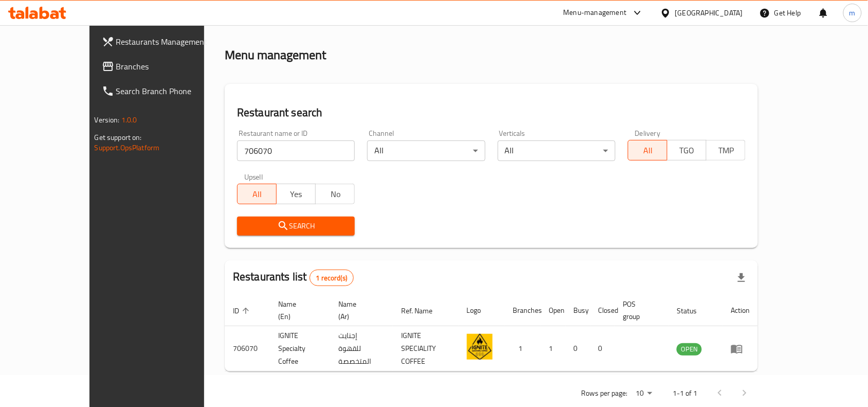  I want to click on span: Search, so click(296, 226).